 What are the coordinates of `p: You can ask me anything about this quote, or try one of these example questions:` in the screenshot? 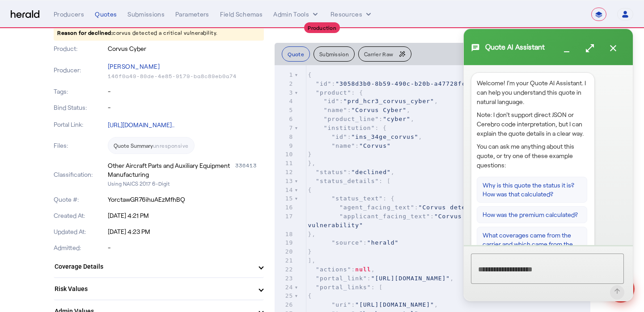 It's located at (531, 155).